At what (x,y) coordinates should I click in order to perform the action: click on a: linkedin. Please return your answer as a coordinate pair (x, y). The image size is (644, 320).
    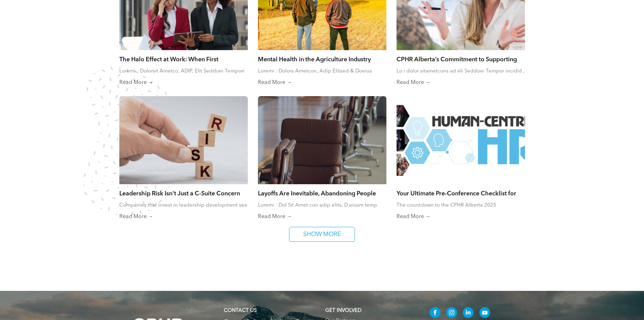
    Looking at the image, I should click on (468, 313).